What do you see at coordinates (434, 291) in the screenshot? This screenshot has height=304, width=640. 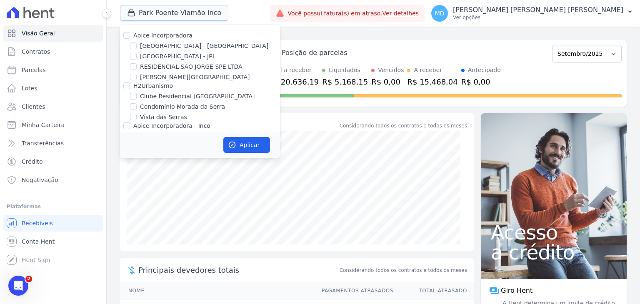 I see `th: Total Atrasado` at bounding box center [434, 291].